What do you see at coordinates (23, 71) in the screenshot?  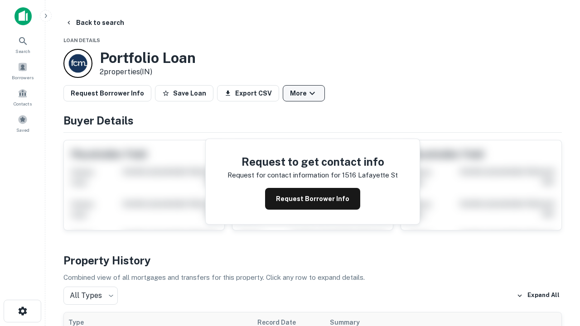 I see `div: Borrowers` at bounding box center [23, 71].